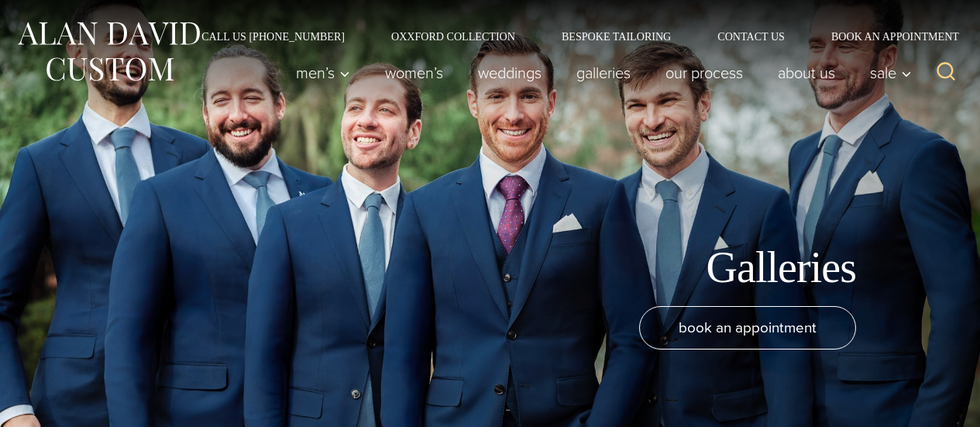  What do you see at coordinates (415, 73) in the screenshot?
I see `a: Women’s` at bounding box center [415, 73].